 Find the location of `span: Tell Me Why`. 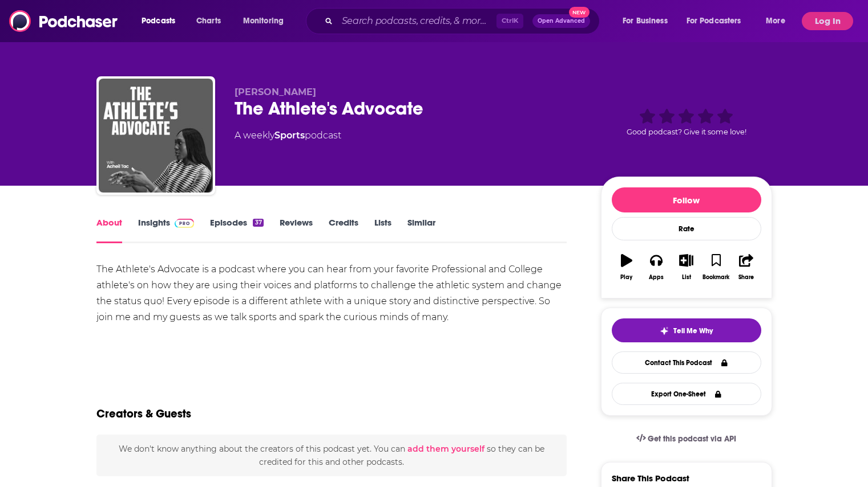

span: Tell Me Why is located at coordinates (693, 331).